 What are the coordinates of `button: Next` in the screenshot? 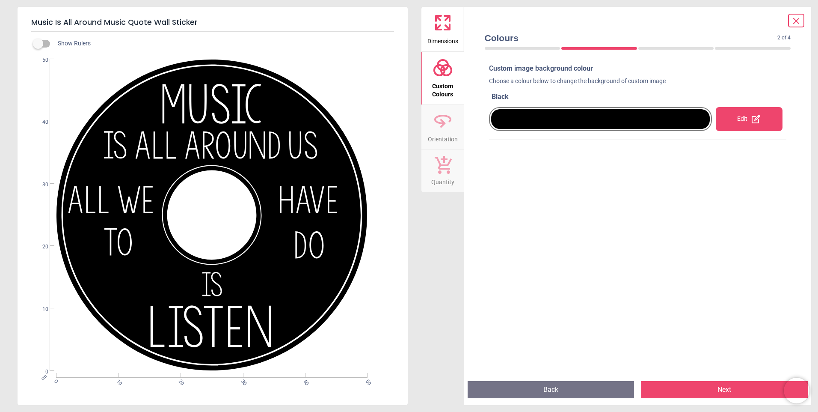 It's located at (725, 390).